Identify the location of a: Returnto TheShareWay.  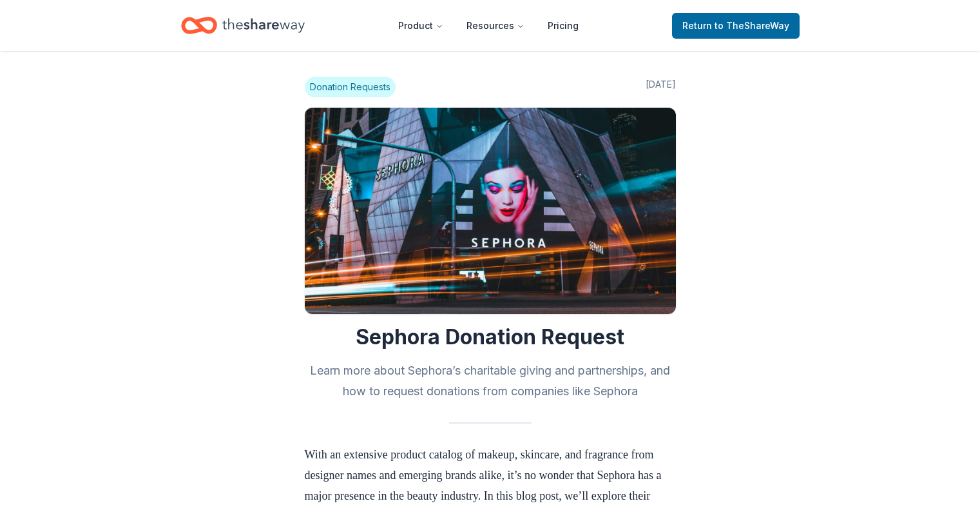
(735, 26).